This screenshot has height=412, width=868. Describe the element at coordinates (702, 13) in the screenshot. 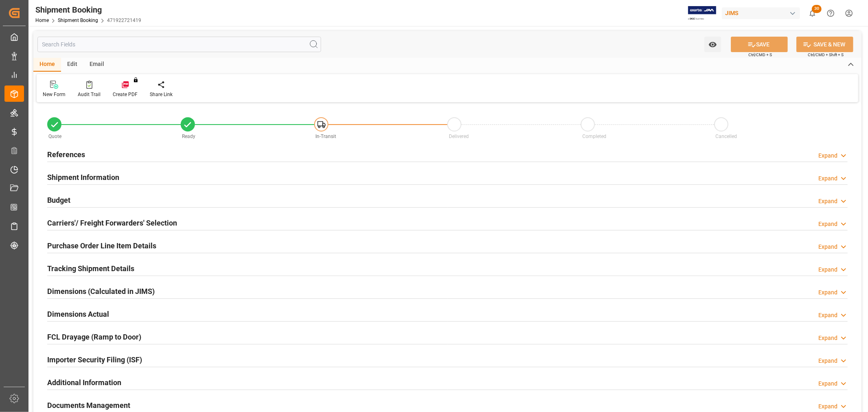

I see `img: Exertis%20JAM%20-%20Email%20Logo.jpg_1722504956.jpg` at that location.